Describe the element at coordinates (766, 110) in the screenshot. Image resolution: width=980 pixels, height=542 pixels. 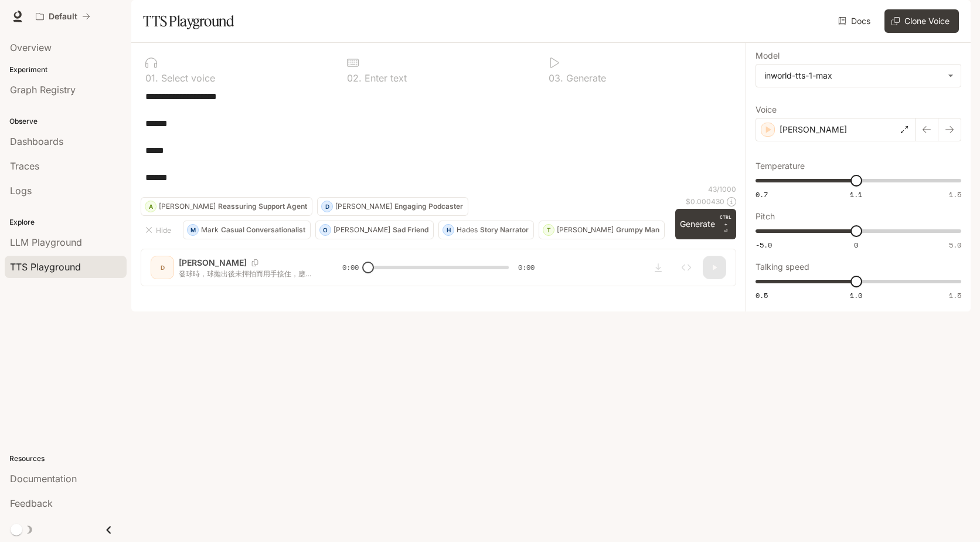
I see `p: Voice` at that location.